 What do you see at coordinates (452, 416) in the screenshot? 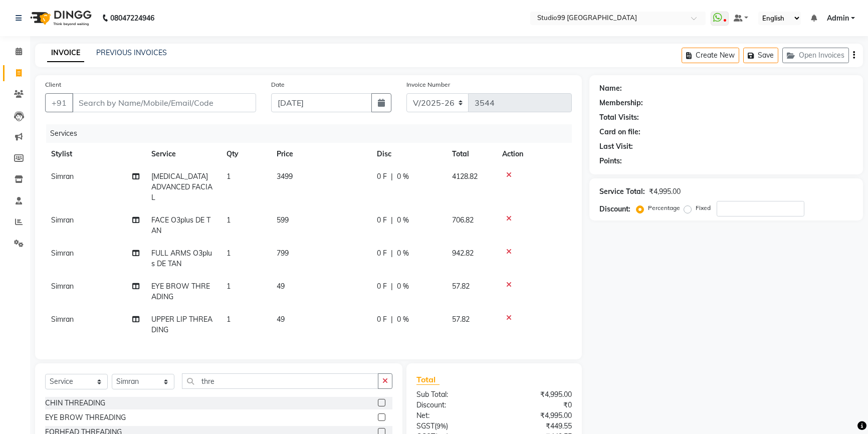
I see `div: Net:` at bounding box center [452, 416].